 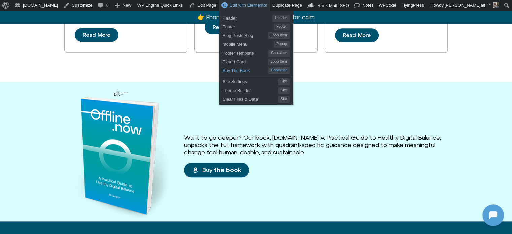 What do you see at coordinates (250, 98) in the screenshot?
I see `span: Clear Files & Data` at bounding box center [250, 98].